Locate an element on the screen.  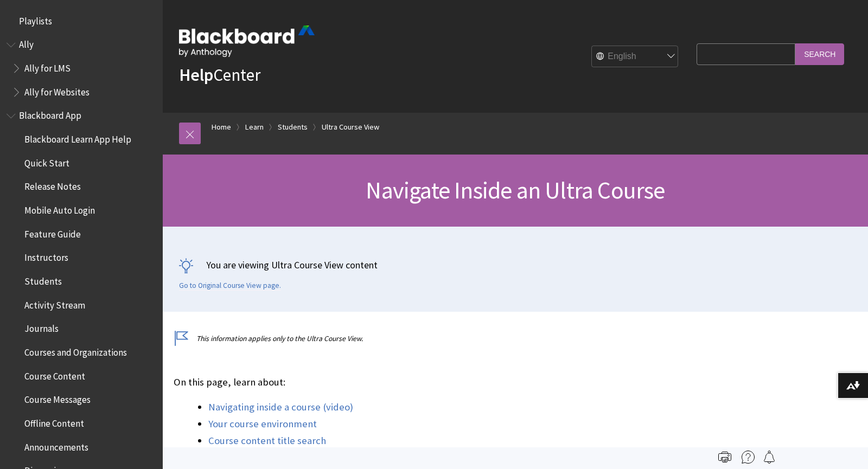
a: Navigating inside a course (video) is located at coordinates (280, 407).